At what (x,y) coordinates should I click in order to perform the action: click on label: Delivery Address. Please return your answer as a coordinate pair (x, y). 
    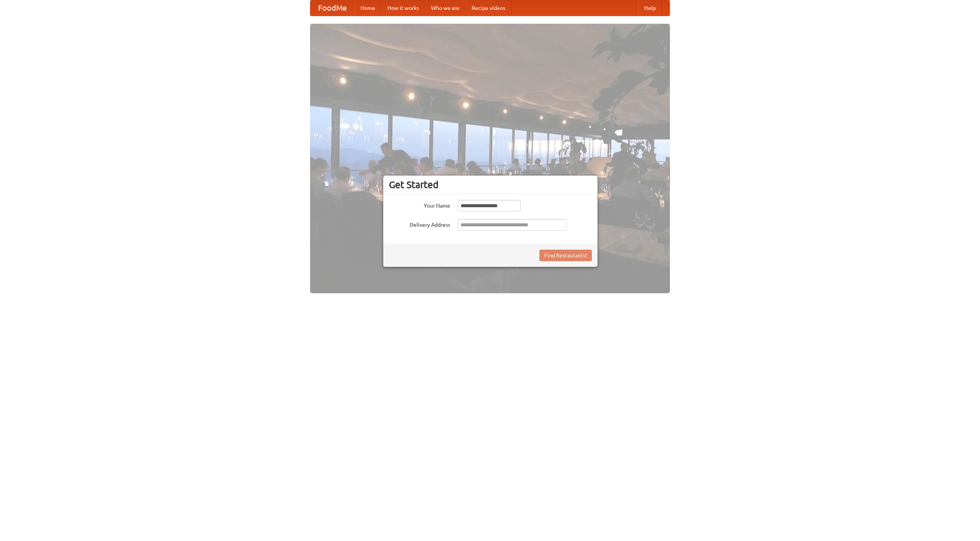
    Looking at the image, I should click on (419, 224).